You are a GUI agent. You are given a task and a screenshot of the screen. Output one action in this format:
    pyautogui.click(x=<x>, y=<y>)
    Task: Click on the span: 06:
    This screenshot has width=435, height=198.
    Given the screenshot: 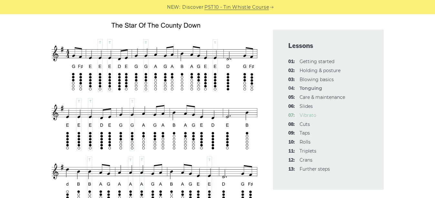 What is the action you would take?
    pyautogui.click(x=291, y=107)
    